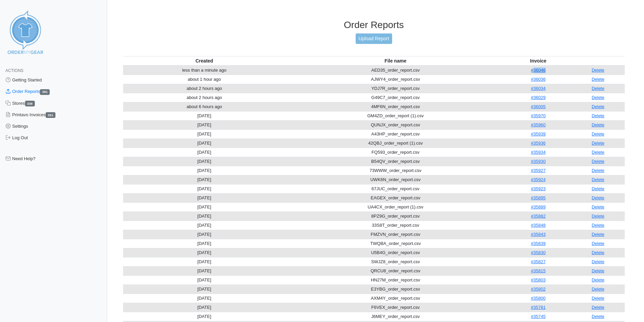  Describe the element at coordinates (538, 124) in the screenshot. I see `a: #35960` at that location.